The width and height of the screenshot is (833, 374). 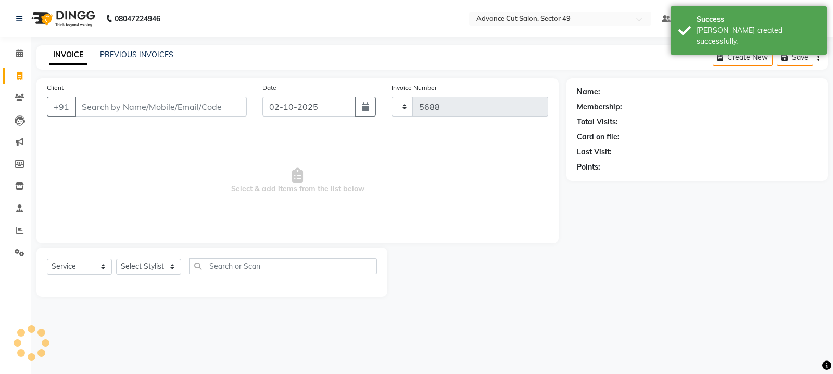 I want to click on div: Membership:, so click(x=599, y=107).